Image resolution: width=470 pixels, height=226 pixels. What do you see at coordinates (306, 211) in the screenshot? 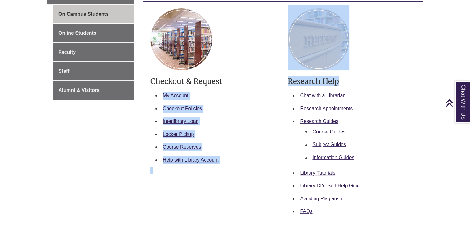
I see `a: FAQs` at bounding box center [306, 211].